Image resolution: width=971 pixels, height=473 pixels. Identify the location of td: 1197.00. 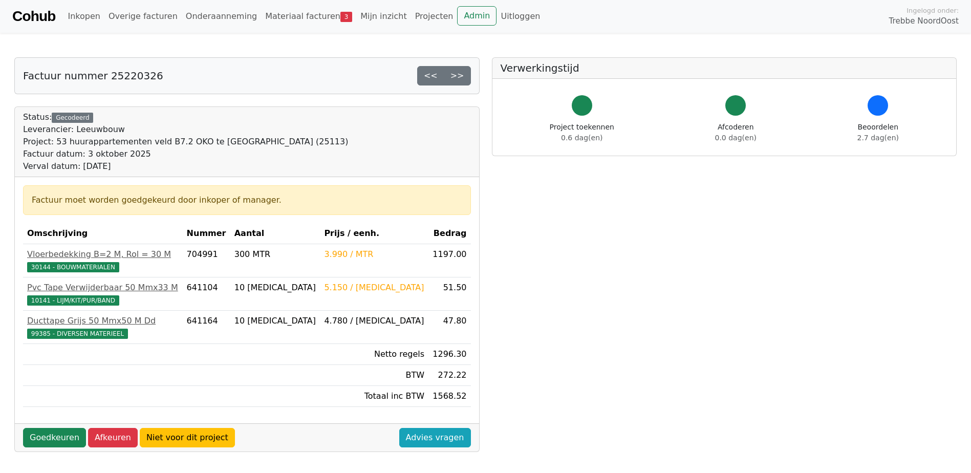
(449, 261).